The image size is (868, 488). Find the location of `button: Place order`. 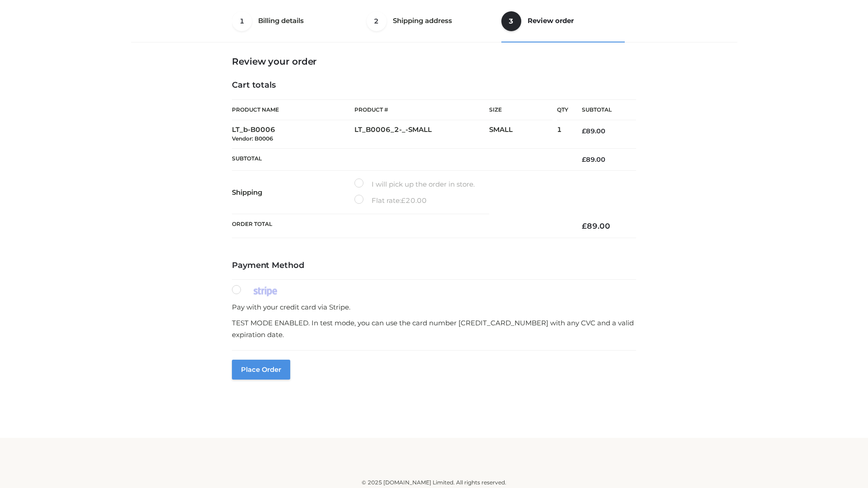

button: Place order is located at coordinates (260, 370).